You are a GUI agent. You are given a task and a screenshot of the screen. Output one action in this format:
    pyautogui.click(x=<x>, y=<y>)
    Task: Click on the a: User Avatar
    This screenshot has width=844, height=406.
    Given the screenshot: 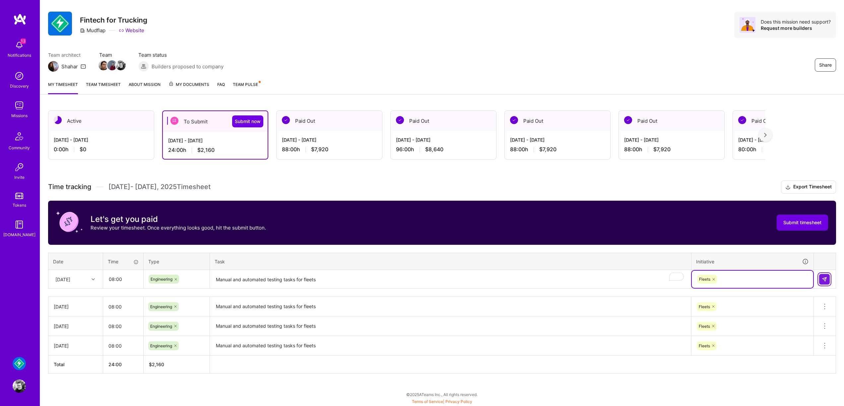 What is the action you would take?
    pyautogui.click(x=19, y=386)
    